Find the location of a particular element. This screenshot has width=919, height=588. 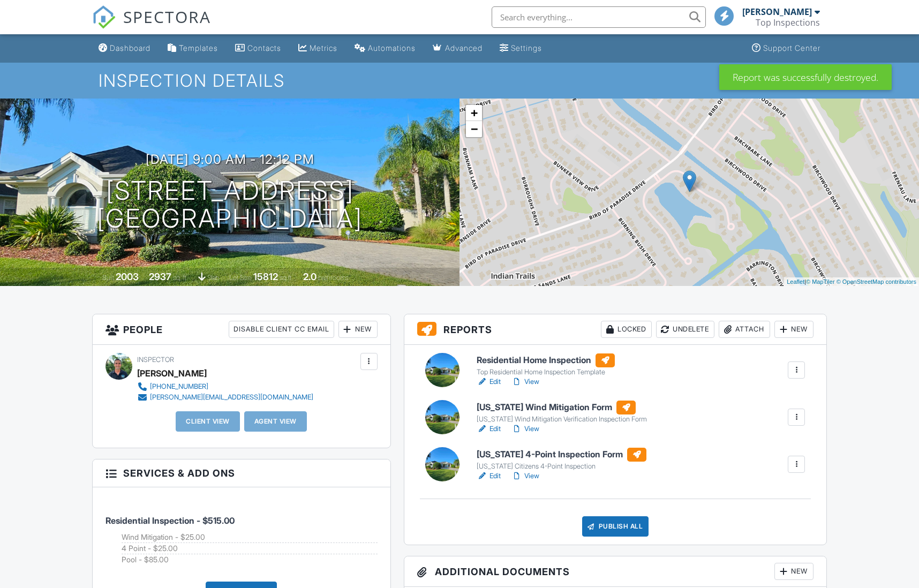

div: Automations is located at coordinates (391, 48).